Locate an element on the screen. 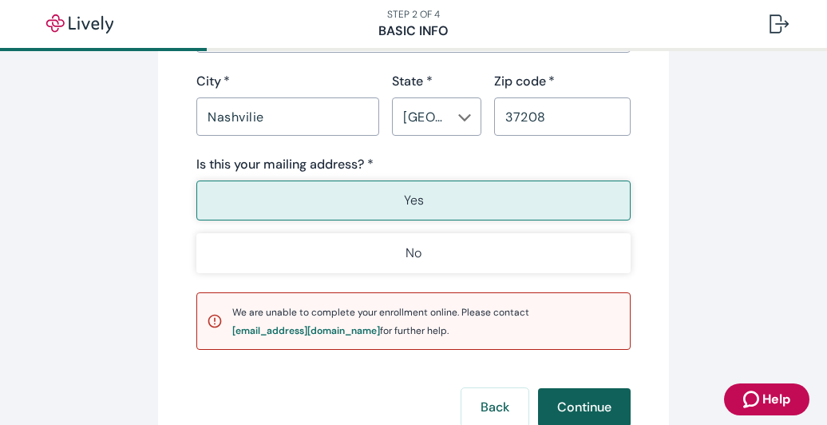 The height and width of the screenshot is (425, 827). button: No is located at coordinates (414, 253).